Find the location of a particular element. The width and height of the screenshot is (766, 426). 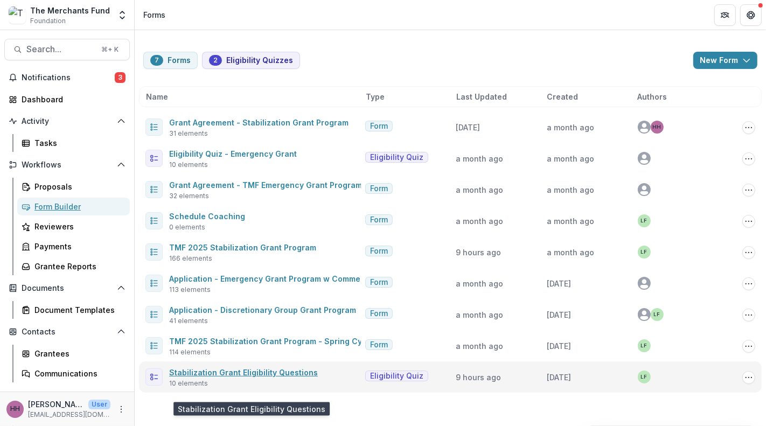

a: Grant Agreement - TMF Emergency Grant Program is located at coordinates (265, 185).